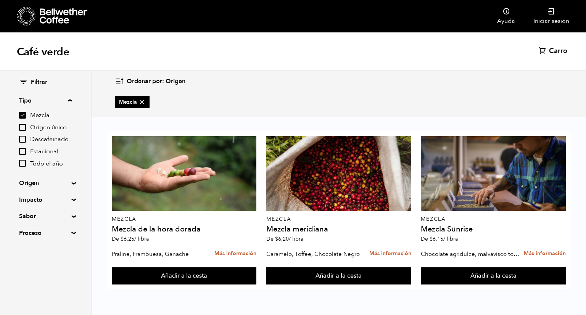 Image resolution: width=586 pixels, height=315 pixels. I want to click on summary: Impacto, so click(45, 200).